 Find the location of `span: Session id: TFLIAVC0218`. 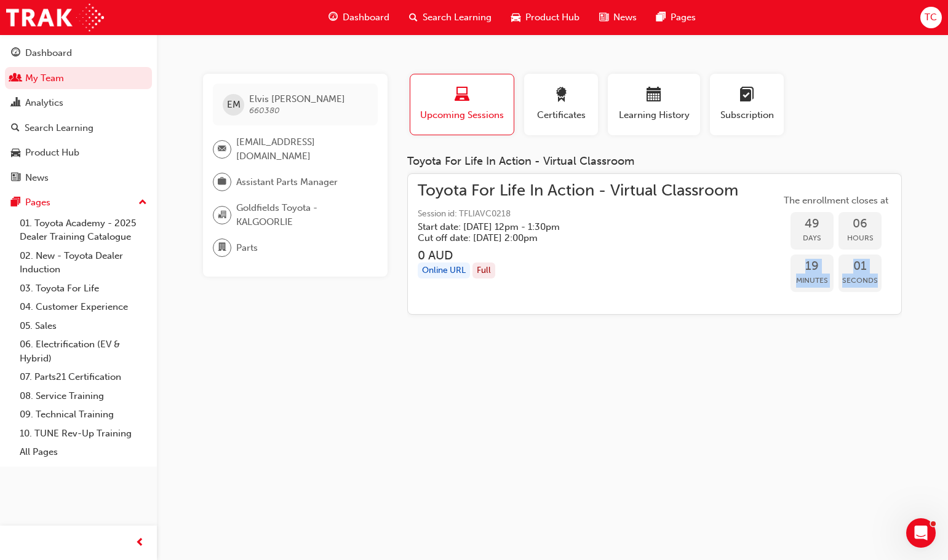

span: Session id: TFLIAVC0218 is located at coordinates (578, 214).